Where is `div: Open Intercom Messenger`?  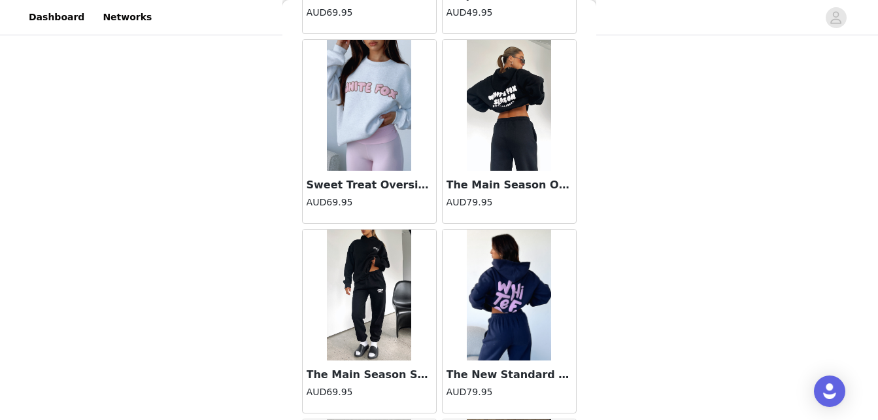
div: Open Intercom Messenger is located at coordinates (830, 391).